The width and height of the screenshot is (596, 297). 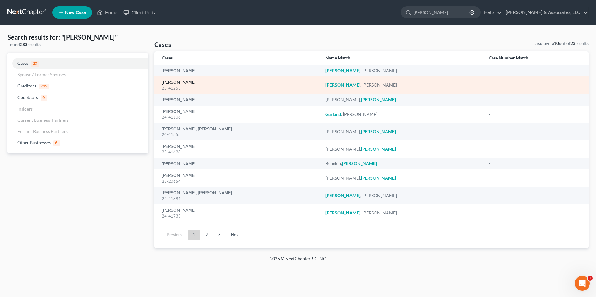 I want to click on em: Garland, so click(x=333, y=114).